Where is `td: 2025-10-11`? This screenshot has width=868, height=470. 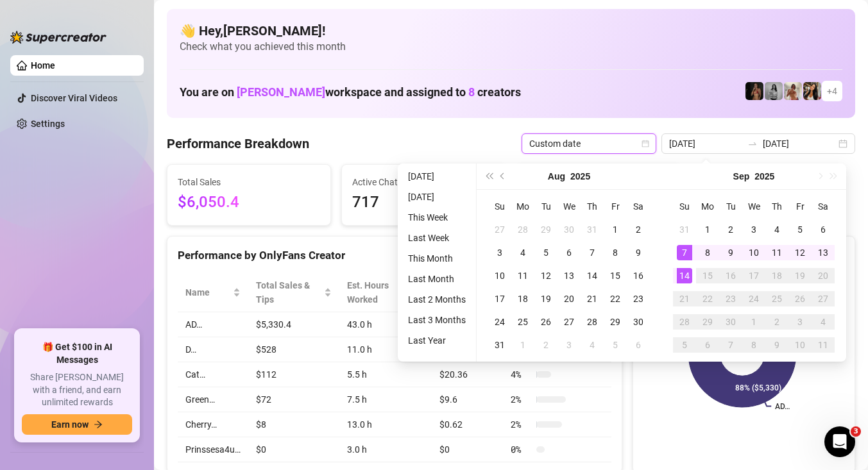
td: 2025-10-11 is located at coordinates (823, 345).